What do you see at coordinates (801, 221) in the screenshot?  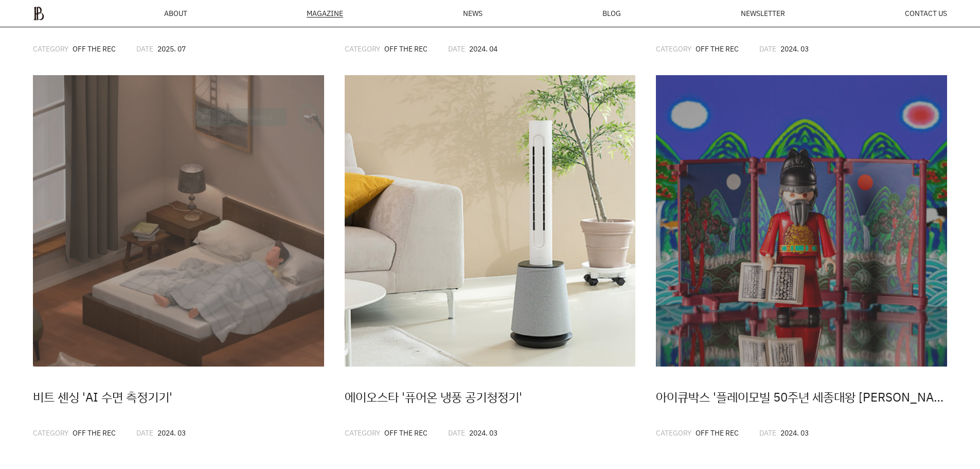 I see `img: f984d7f6ac4dd.jpg` at bounding box center [801, 221].